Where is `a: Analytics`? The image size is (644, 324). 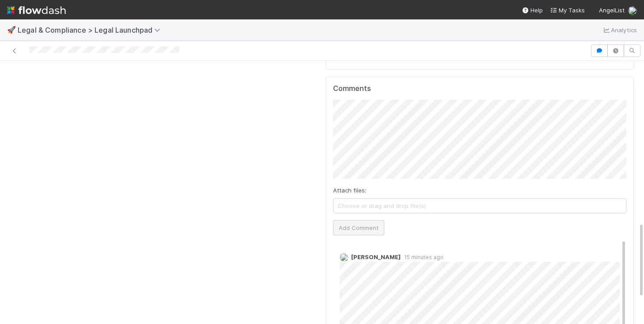
a: Analytics is located at coordinates (619, 30).